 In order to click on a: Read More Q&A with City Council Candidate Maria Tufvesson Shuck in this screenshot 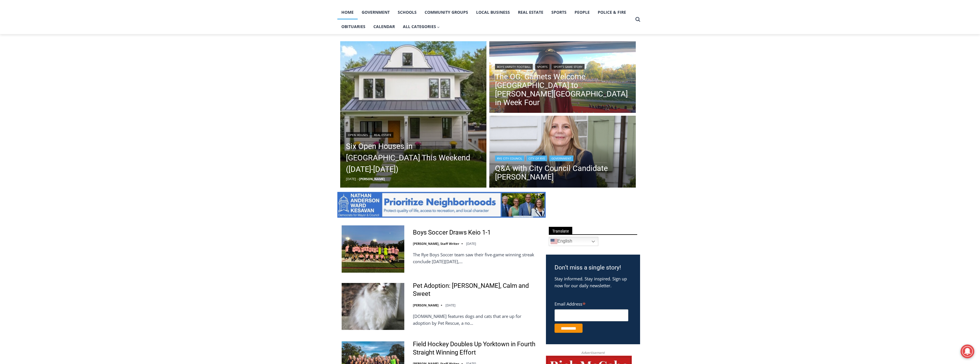, I will do `click(563, 153)`.